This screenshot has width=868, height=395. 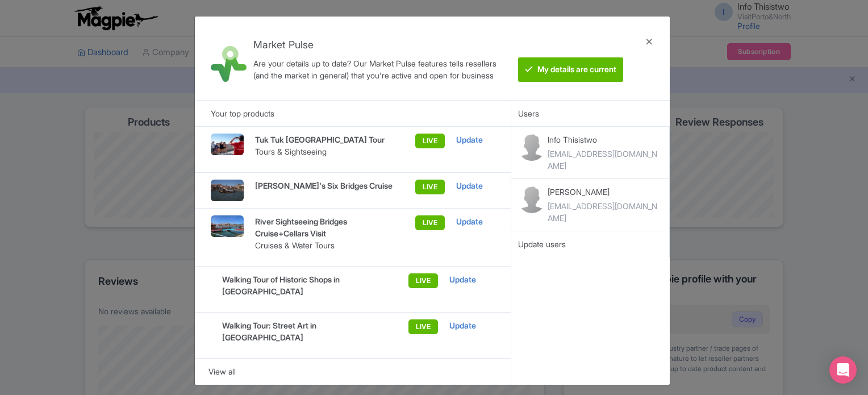 I want to click on div: Are your details up to date? Our Market Pulse features tells resellers (and the market in general..., so click(x=379, y=69).